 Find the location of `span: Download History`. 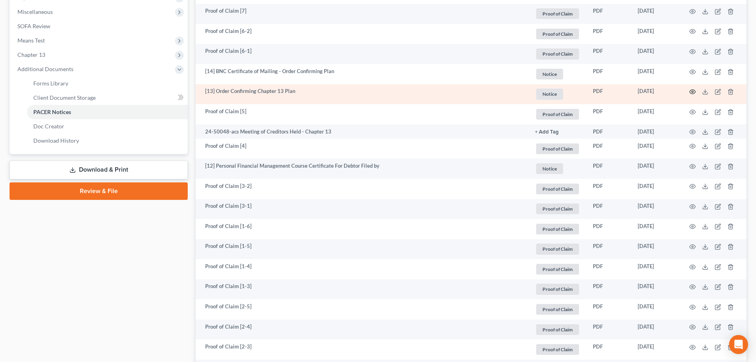

span: Download History is located at coordinates (56, 140).